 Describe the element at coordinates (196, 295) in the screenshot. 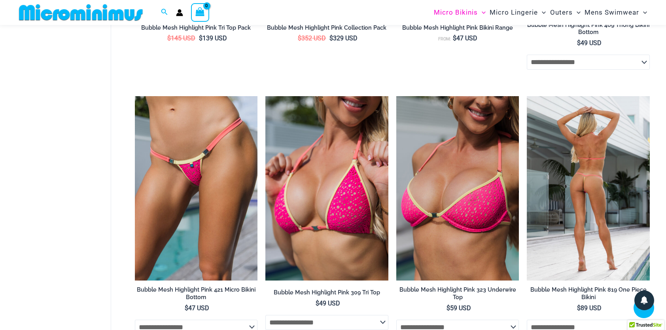

I see `a: Bubble Mesh Highlight Pink 421 Micro Bikini Bottom` at that location.